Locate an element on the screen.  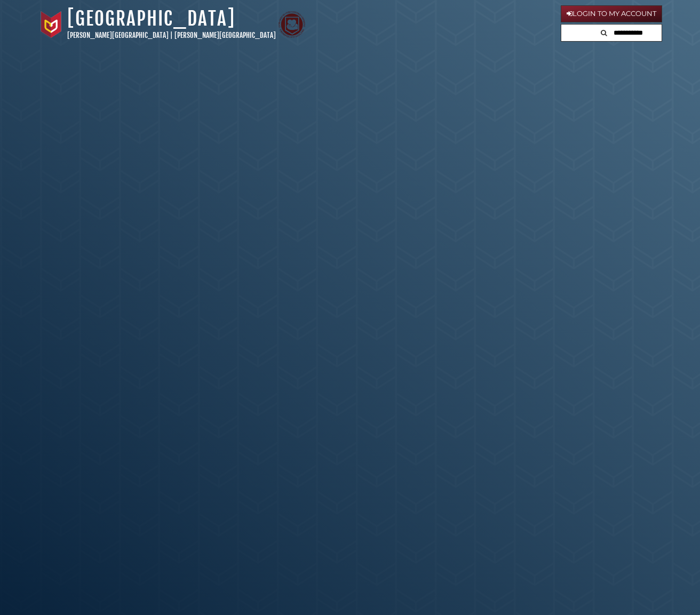
img: Calvin Theological Seminary is located at coordinates (291, 24).